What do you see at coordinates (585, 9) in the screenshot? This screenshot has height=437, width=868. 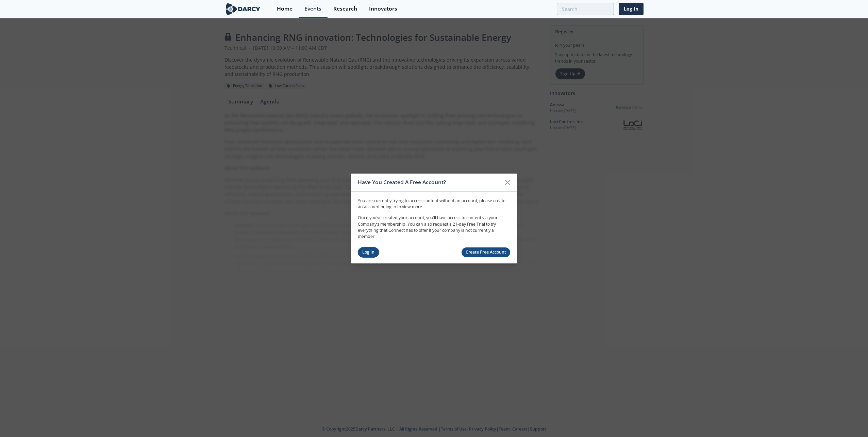 I see `input: Advanced Search` at bounding box center [585, 9].